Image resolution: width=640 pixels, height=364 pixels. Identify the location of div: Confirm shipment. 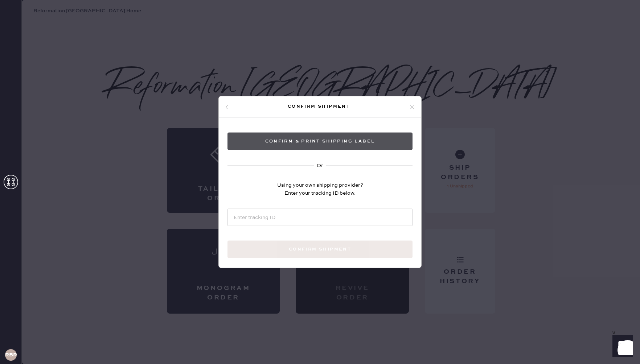
(319, 106).